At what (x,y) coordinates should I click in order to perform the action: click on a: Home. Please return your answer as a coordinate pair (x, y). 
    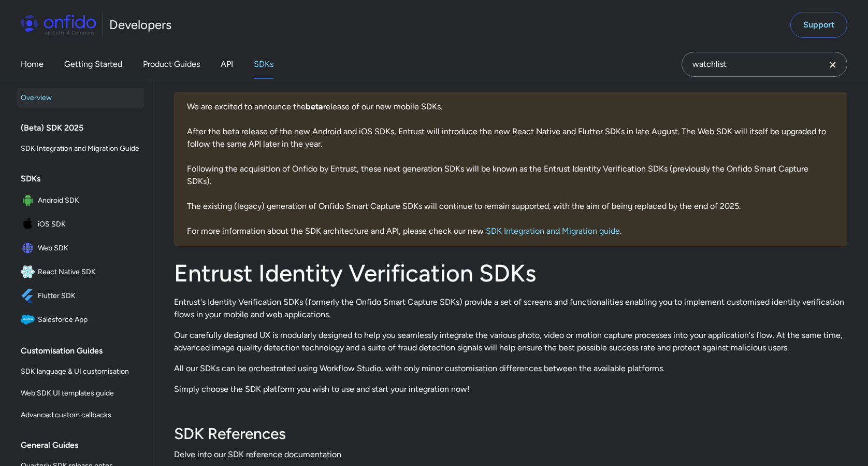
    Looking at the image, I should click on (32, 64).